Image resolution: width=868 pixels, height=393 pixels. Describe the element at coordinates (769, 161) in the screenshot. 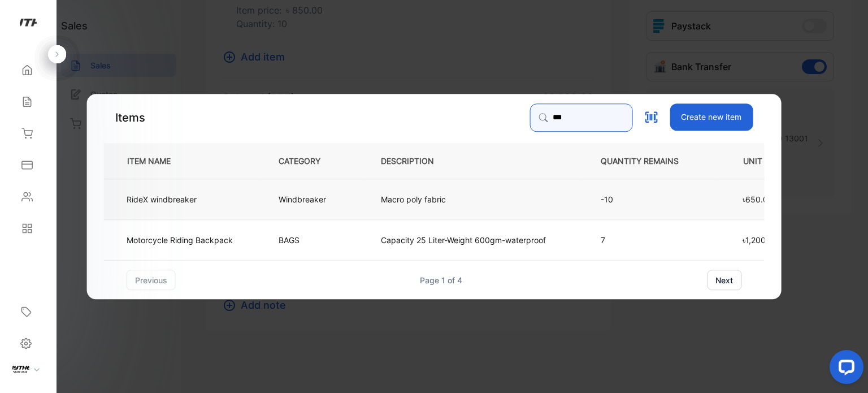

I see `p: UNIT PRICE` at that location.